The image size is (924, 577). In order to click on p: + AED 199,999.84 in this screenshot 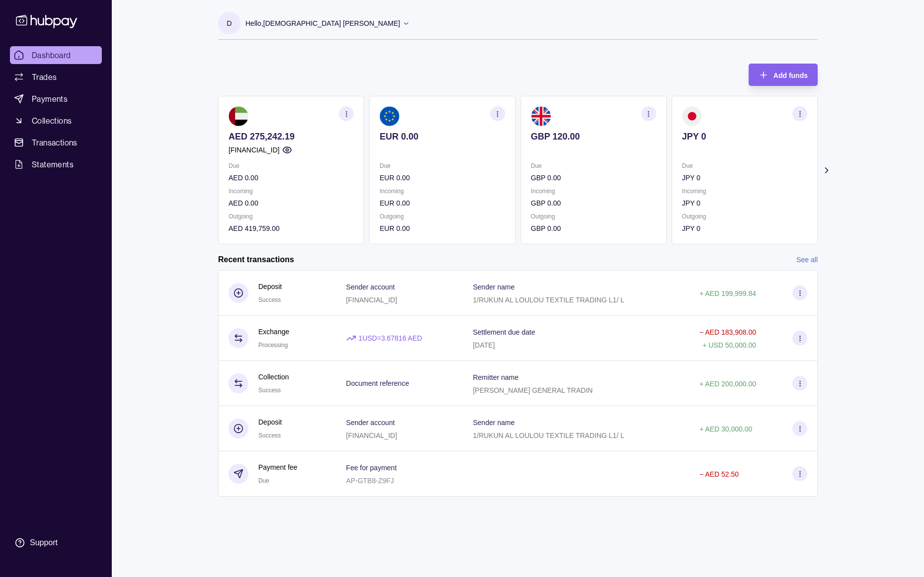, I will do `click(728, 294)`.